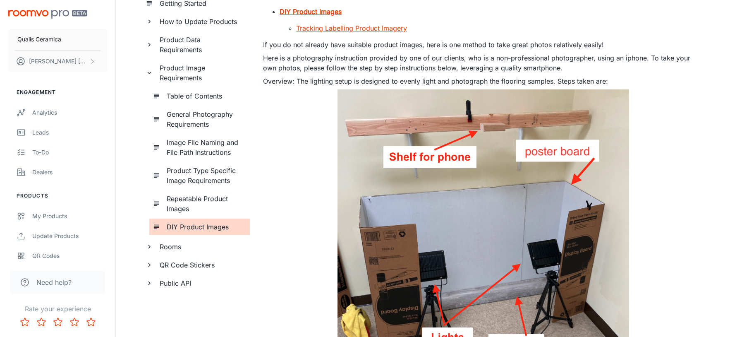 Image resolution: width=730 pixels, height=337 pixels. Describe the element at coordinates (39, 39) in the screenshot. I see `p: Qualis Ceramica` at that location.